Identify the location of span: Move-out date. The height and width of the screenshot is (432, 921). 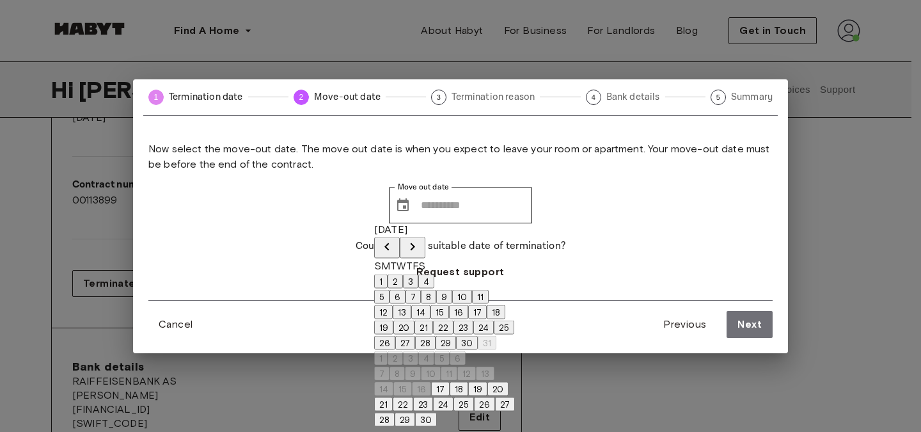
(347, 97).